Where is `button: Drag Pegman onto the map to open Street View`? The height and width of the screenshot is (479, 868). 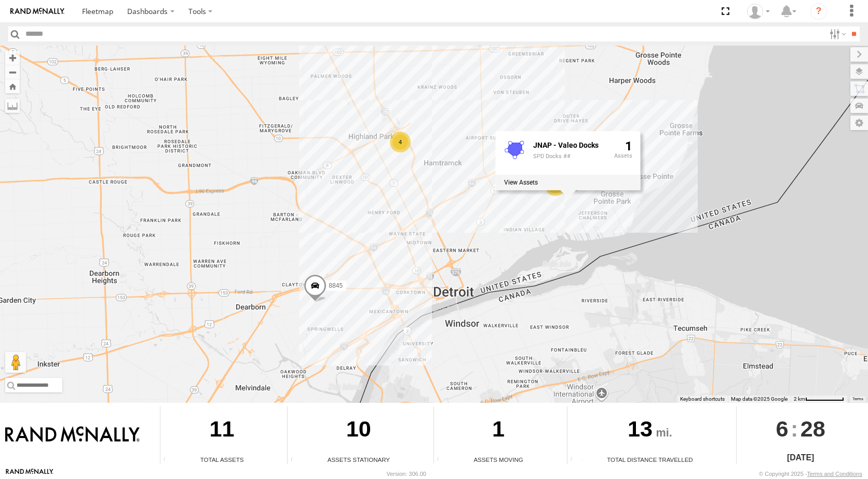 button: Drag Pegman onto the map to open Street View is located at coordinates (15, 362).